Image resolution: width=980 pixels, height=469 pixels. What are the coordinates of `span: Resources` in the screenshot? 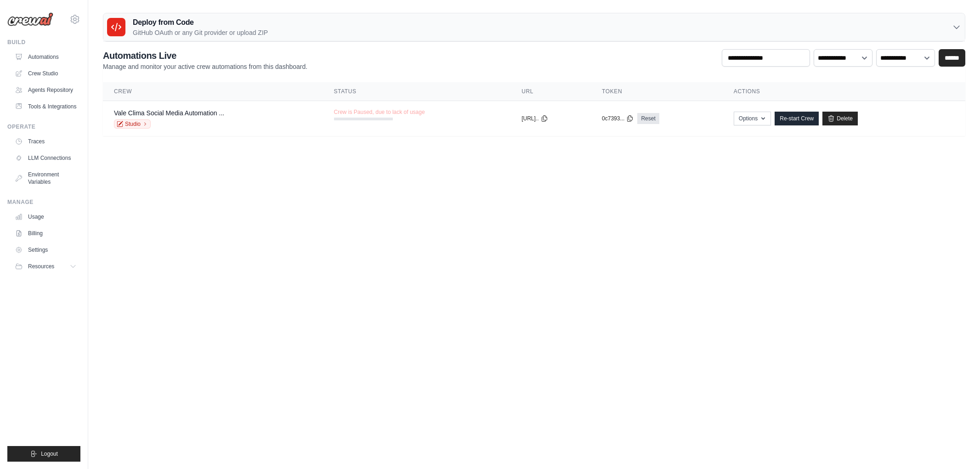 It's located at (41, 266).